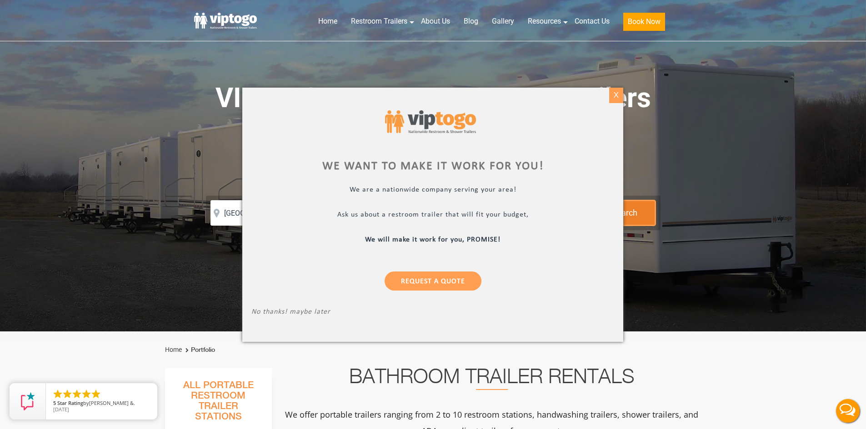  What do you see at coordinates (28, 402) in the screenshot?
I see `img: Review Rating` at bounding box center [28, 402].